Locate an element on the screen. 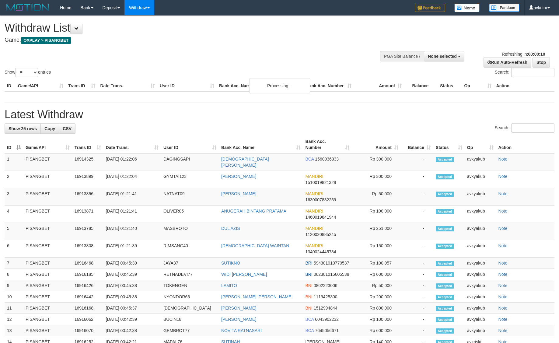 The width and height of the screenshot is (559, 343). td: NYONDOR66 is located at coordinates (190, 297).